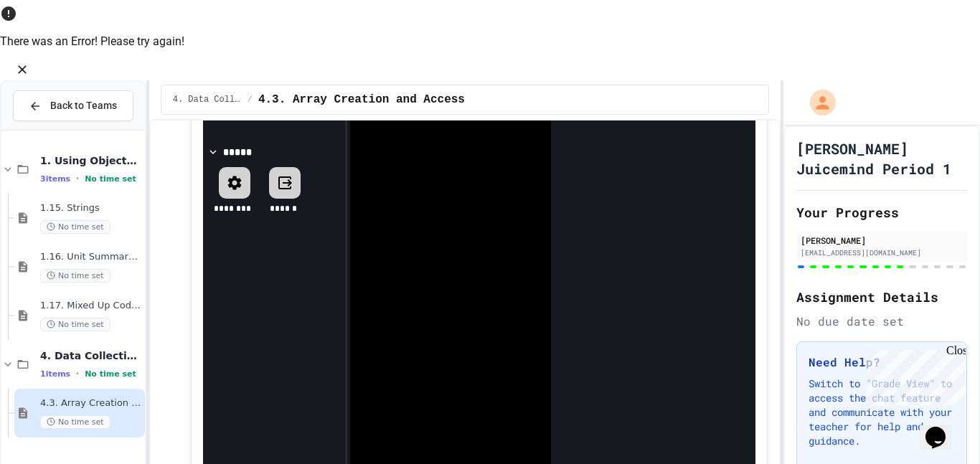 The height and width of the screenshot is (464, 980). Describe the element at coordinates (882, 362) in the screenshot. I see `h3: Need Help?` at that location.